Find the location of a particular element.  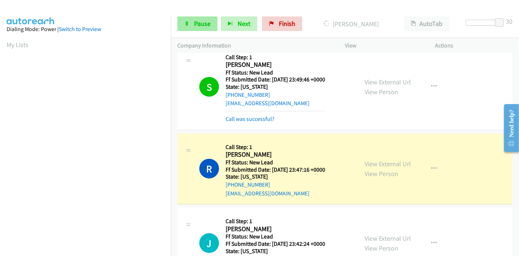

a: Finish is located at coordinates (282, 24).